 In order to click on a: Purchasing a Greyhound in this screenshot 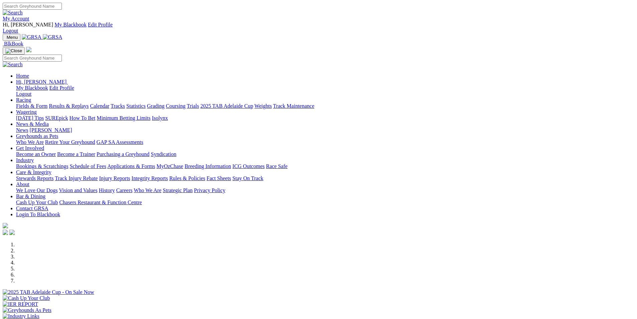, I will do `click(123, 154)`.